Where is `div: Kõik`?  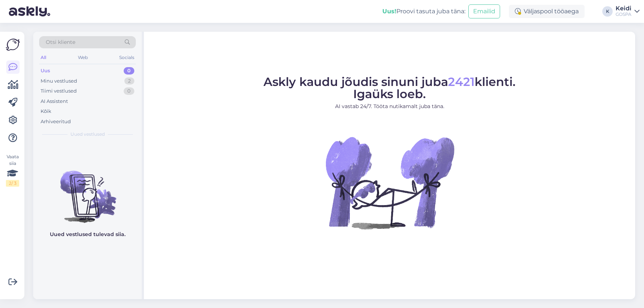 div: Kõik is located at coordinates (45, 112).